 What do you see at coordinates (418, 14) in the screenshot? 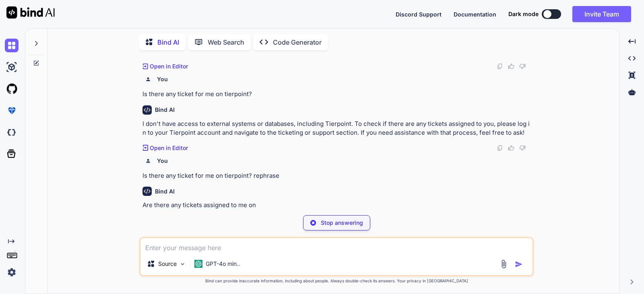
I see `button: Discord Support` at bounding box center [418, 14].